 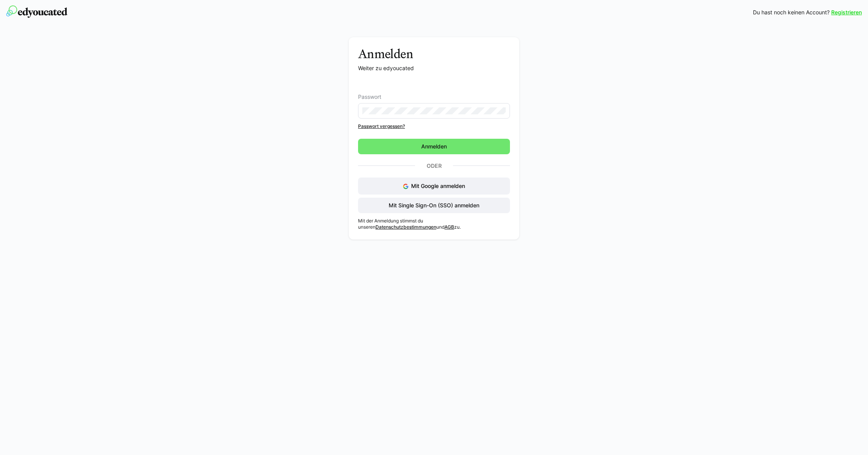 What do you see at coordinates (434, 224) in the screenshot?
I see `p: Mit der Anmeldung stimmst du unseren und zu.` at bounding box center [434, 224].